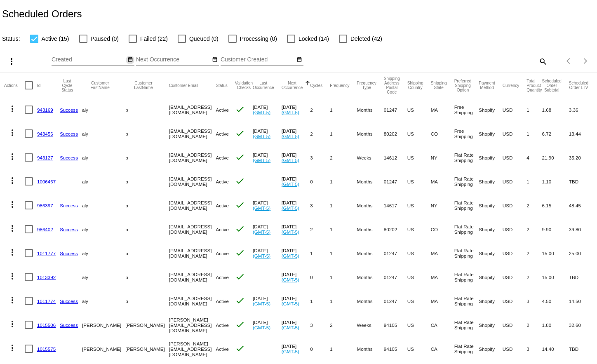  I want to click on mat-cell: 14.40, so click(555, 349).